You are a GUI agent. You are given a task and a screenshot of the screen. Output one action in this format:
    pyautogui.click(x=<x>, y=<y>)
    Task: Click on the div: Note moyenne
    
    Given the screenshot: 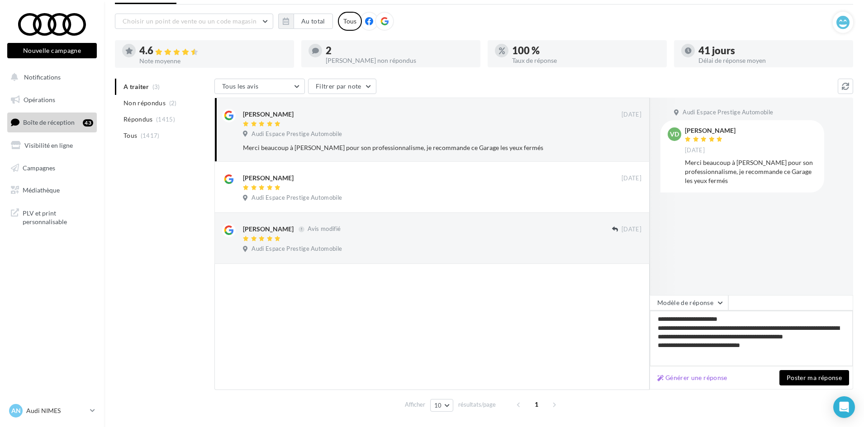 What is the action you would take?
    pyautogui.click(x=213, y=61)
    